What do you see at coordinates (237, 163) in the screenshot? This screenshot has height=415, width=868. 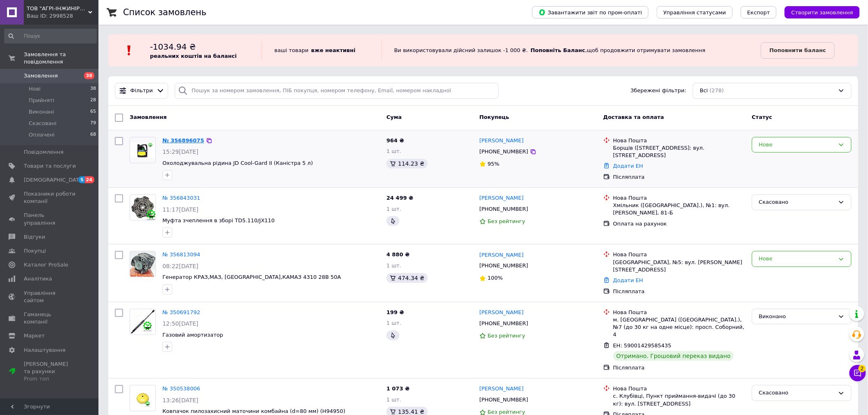 I see `span: Охолоджувальна рідина JD Cool-Gard II (Каністра 5 л)` at bounding box center [237, 163].